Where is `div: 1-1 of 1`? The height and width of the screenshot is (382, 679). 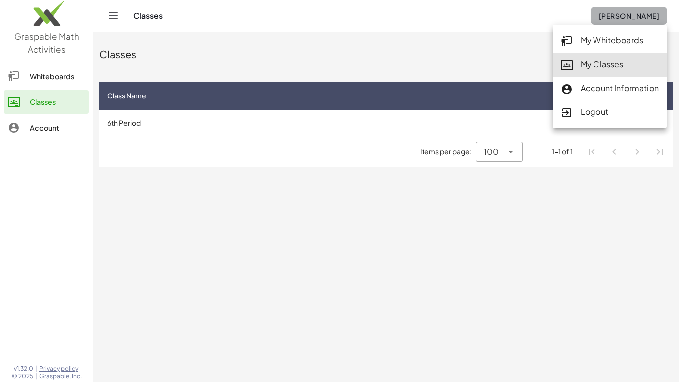
div: 1-1 of 1 is located at coordinates (562, 151).